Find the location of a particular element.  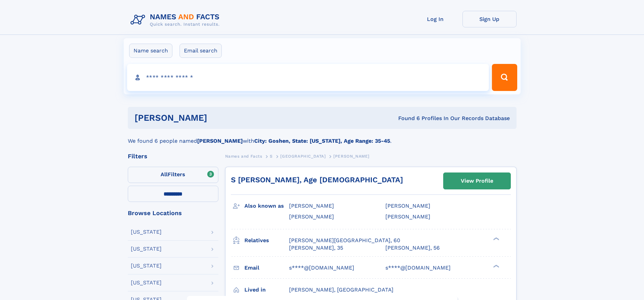

label: Filters is located at coordinates (173, 175).